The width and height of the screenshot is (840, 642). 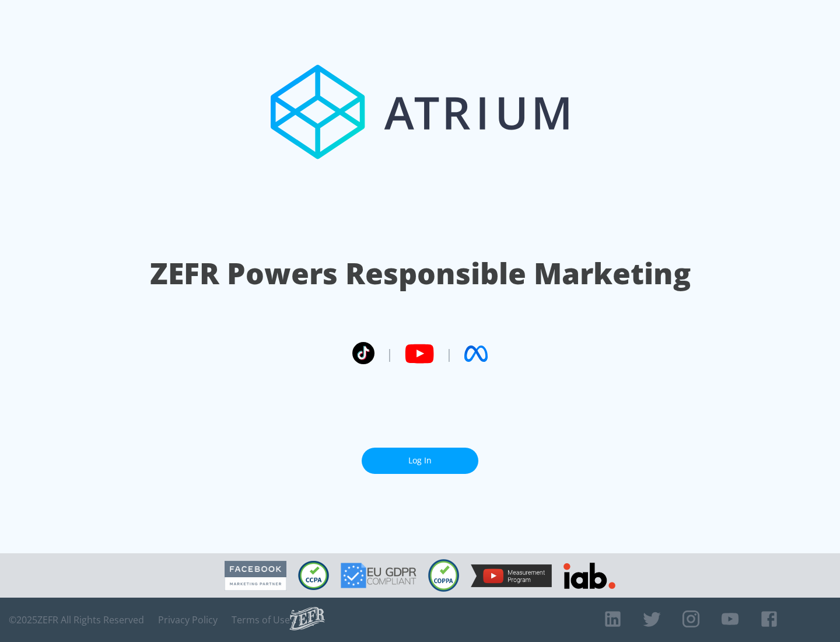 What do you see at coordinates (443, 576) in the screenshot?
I see `img: COPPA Compliant` at bounding box center [443, 576].